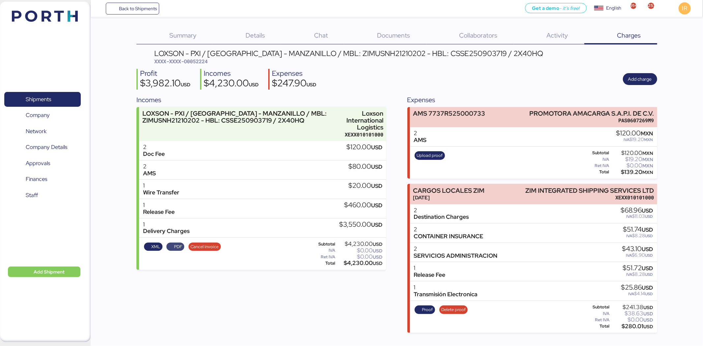 This screenshot has height=346, width=703. What do you see at coordinates (46, 147) in the screenshot?
I see `span: Company Details` at bounding box center [46, 147].